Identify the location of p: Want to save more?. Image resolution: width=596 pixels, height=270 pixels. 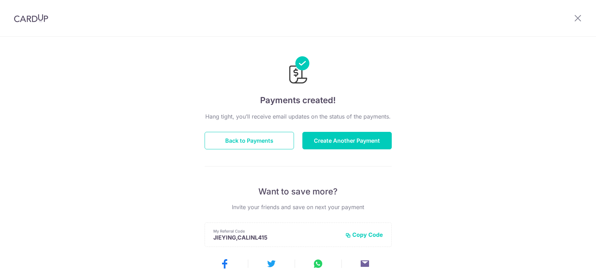
(298, 191).